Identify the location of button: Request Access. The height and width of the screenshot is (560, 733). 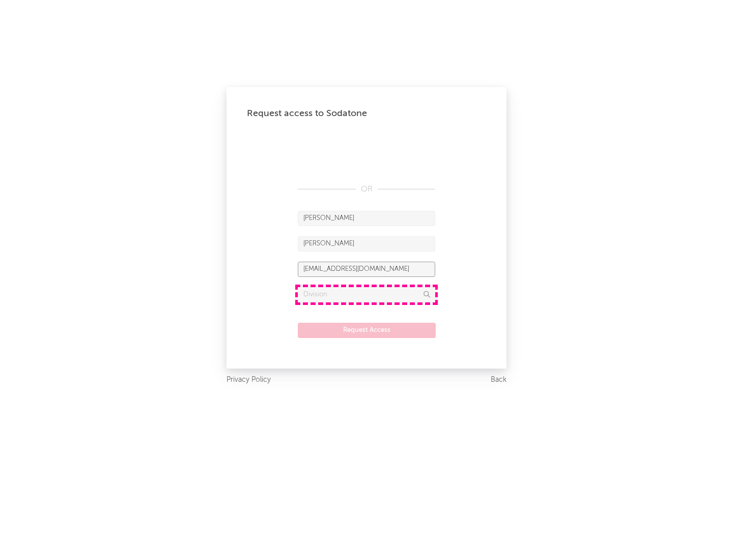
(366, 331).